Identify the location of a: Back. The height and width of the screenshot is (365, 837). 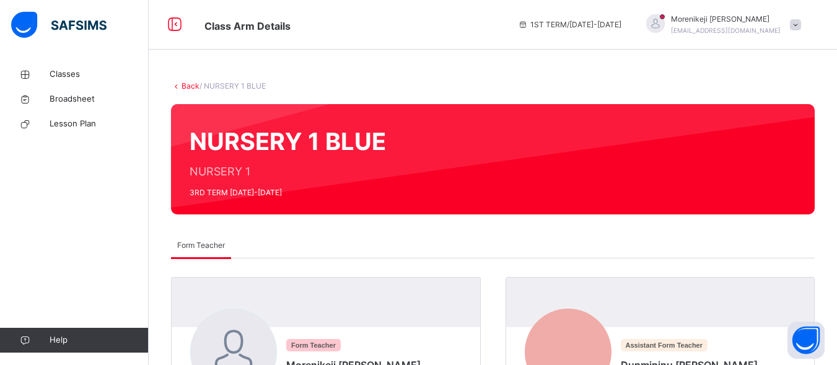
(190, 86).